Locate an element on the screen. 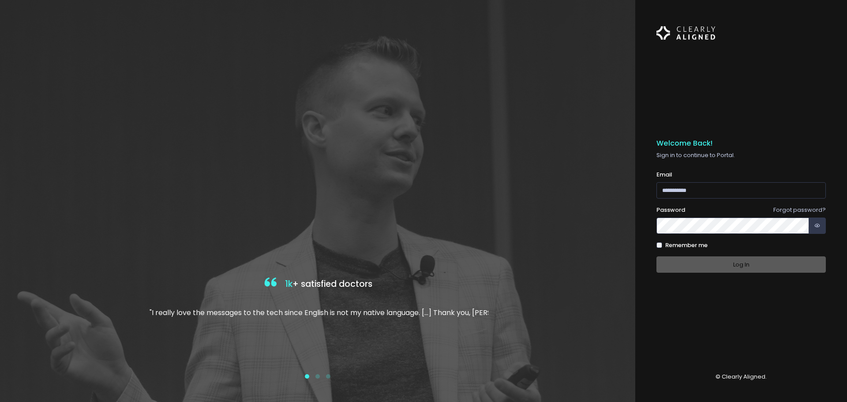 The image size is (847, 402). label: Password is located at coordinates (671, 210).